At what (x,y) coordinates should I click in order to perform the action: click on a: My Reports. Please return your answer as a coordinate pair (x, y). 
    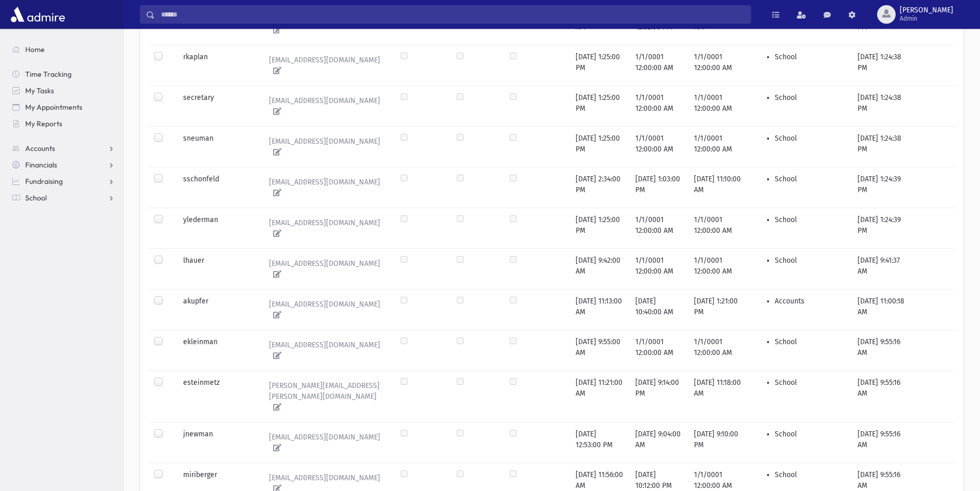
    Looking at the image, I should click on (63, 124).